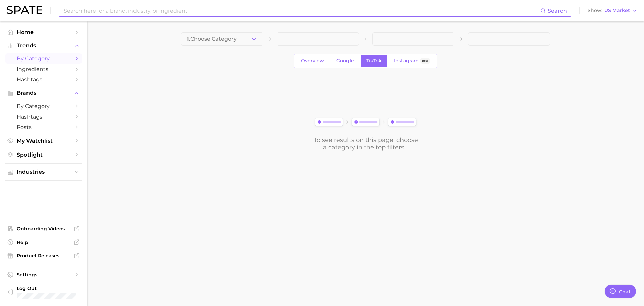 This screenshot has width=644, height=306. What do you see at coordinates (44, 69) in the screenshot?
I see `span: Ingredients` at bounding box center [44, 69].